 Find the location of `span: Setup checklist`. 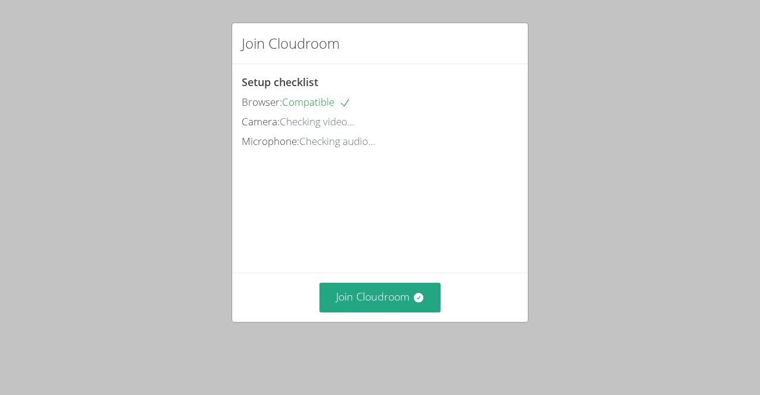

span: Setup checklist is located at coordinates (280, 82).